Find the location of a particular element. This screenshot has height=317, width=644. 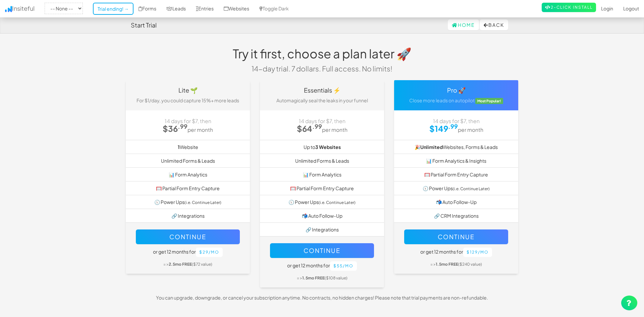

p: For $1/day, you could capture 15%+ more leads is located at coordinates (188, 100).